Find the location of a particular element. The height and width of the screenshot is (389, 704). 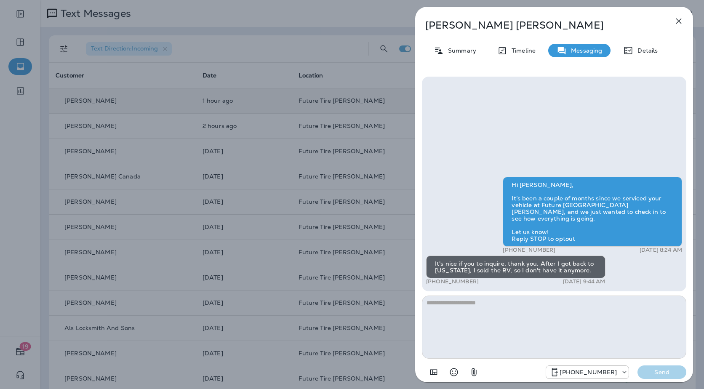

p: Details is located at coordinates (645, 50).